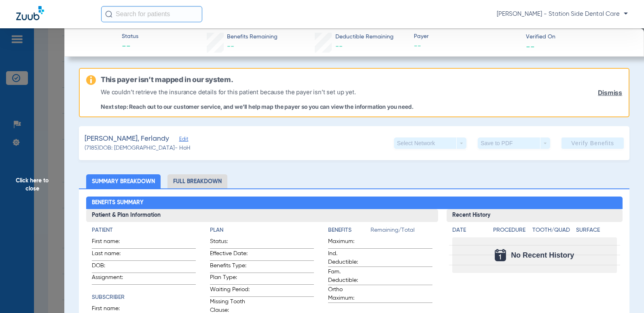  Describe the element at coordinates (112, 267) in the screenshot. I see `span: DOB:` at that location.